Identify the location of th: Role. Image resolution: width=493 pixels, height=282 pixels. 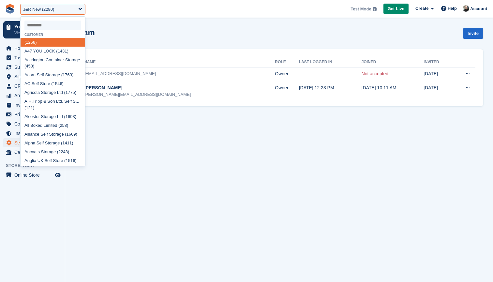
(286, 62).